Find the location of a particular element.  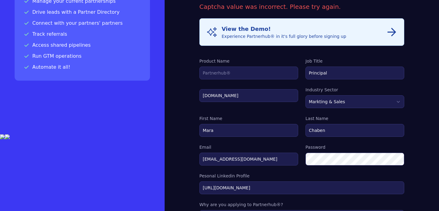

label: Password is located at coordinates (355, 147).